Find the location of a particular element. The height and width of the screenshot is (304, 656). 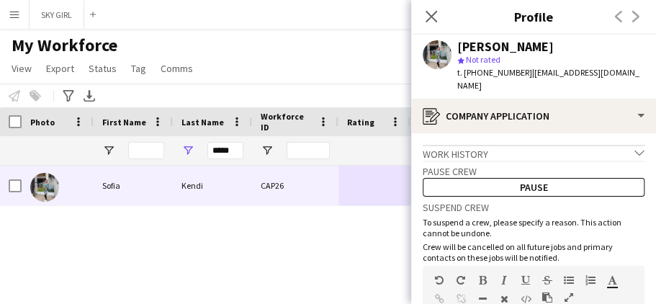

span: Rating is located at coordinates (361, 122).